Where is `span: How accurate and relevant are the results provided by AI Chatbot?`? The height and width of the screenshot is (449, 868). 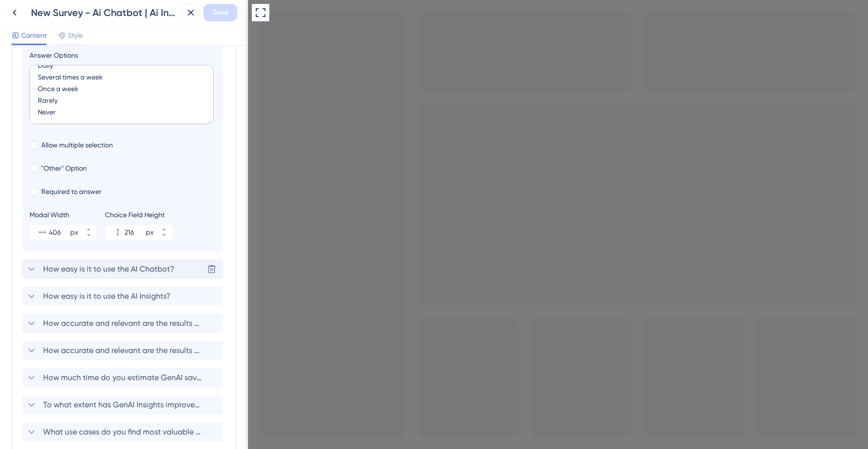 span: How accurate and relevant are the results provided by AI Chatbot? is located at coordinates (123, 324).